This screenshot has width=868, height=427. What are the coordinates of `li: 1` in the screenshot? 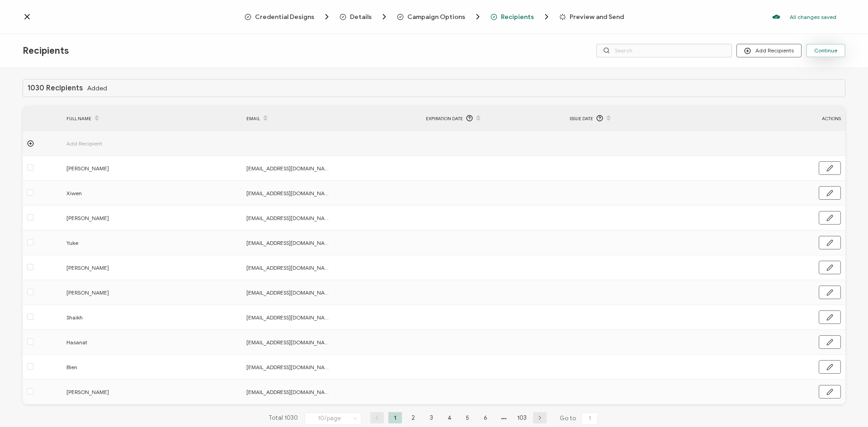 It's located at (395, 417).